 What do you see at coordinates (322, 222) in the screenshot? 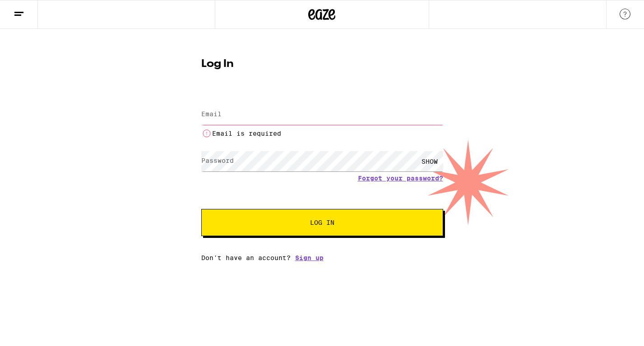
I see `button: Log In` at bounding box center [322, 222].